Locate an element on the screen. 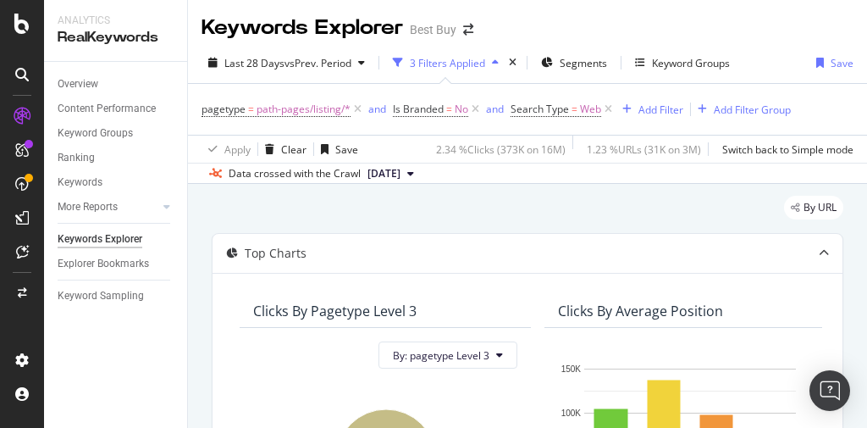  button: Add Filter Group is located at coordinates (741, 109).